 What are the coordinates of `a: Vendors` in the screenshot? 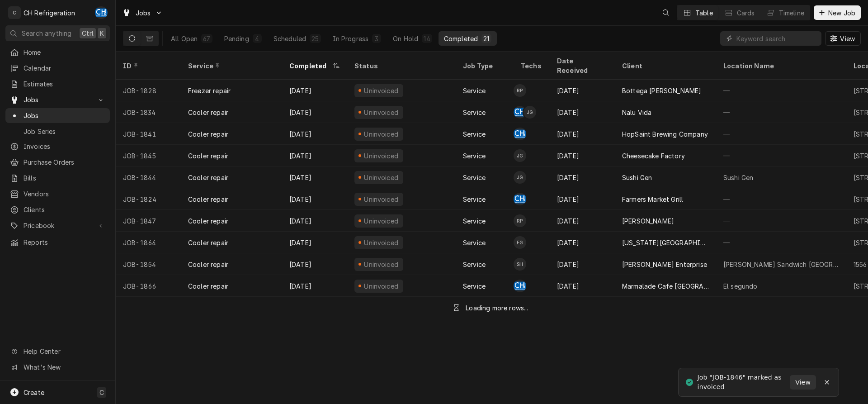 It's located at (57, 194).